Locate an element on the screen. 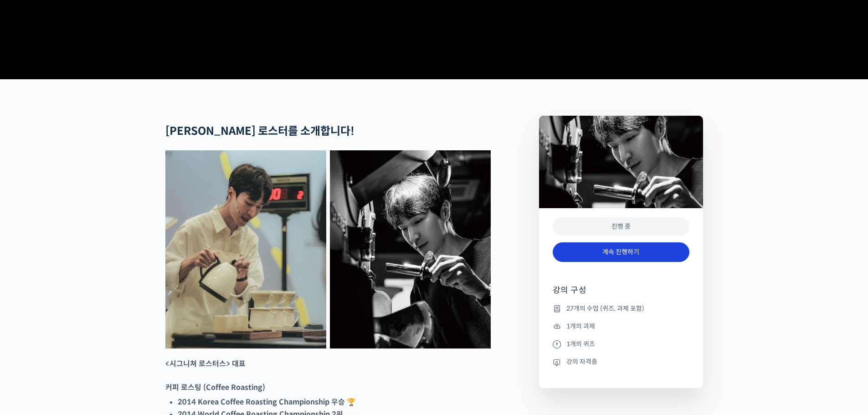  a: 대화 is located at coordinates (89, 300).